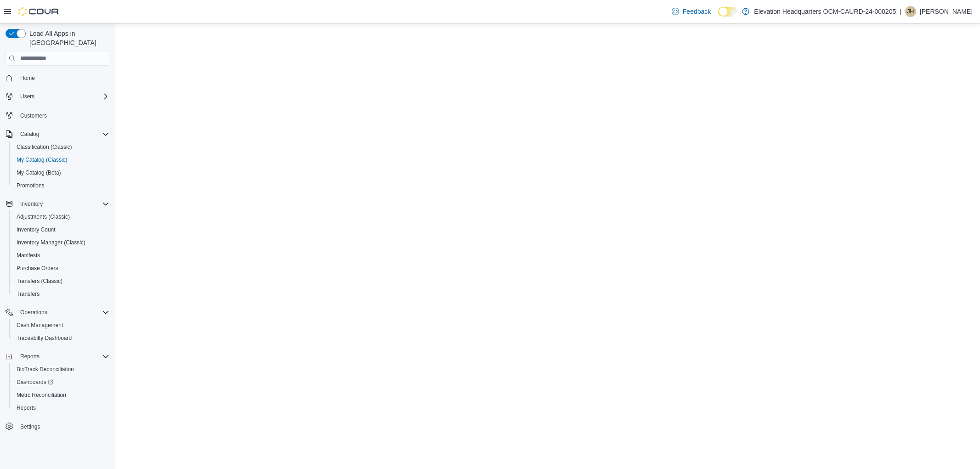 The image size is (980, 469). I want to click on button: Metrc Reconciliation, so click(61, 395).